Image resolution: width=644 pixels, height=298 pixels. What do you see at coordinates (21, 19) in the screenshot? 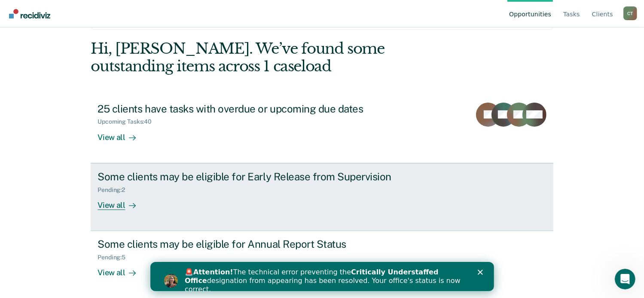
I see `img: Profile image for Rajan` at bounding box center [21, 19].